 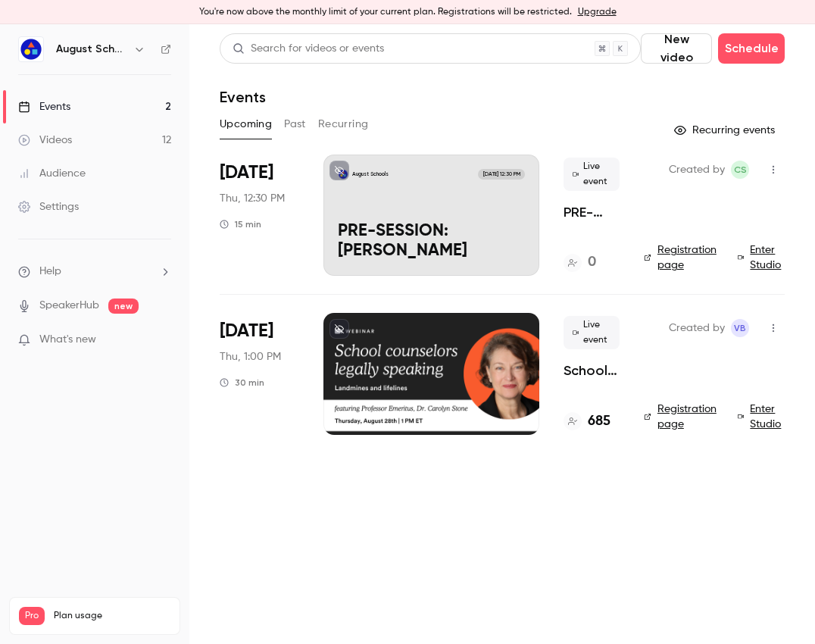 I want to click on span: new, so click(x=124, y=306).